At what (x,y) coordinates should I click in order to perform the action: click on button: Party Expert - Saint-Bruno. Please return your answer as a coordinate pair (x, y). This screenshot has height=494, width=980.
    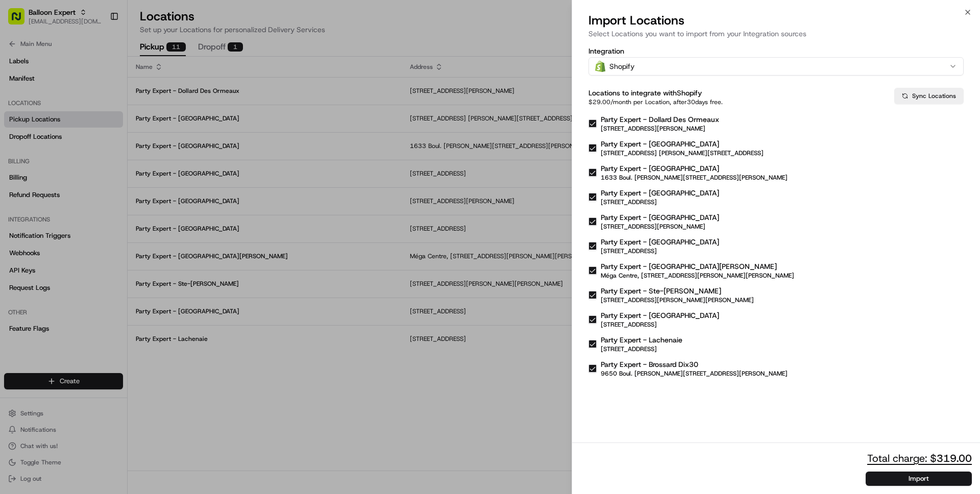
    Looking at the image, I should click on (593, 246).